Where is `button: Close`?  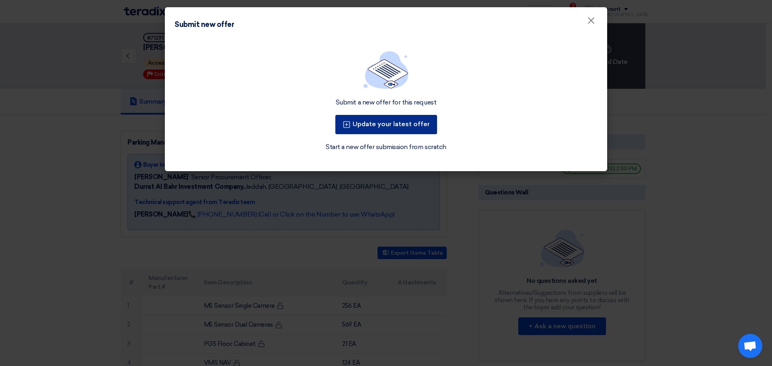 button: Close is located at coordinates (591, 21).